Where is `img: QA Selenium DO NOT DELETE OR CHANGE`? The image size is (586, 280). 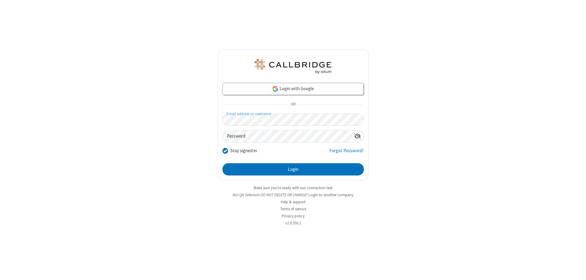 img: QA Selenium DO NOT DELETE OR CHANGE is located at coordinates (293, 66).